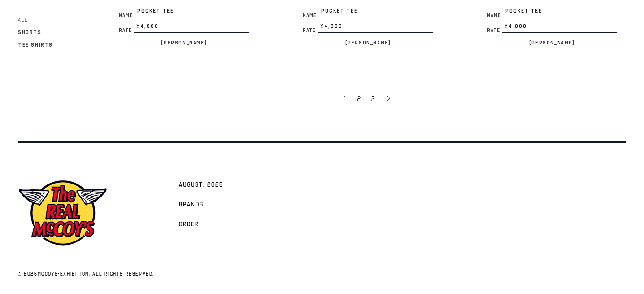 This screenshot has width=644, height=294. What do you see at coordinates (30, 32) in the screenshot?
I see `span: Shorts` at bounding box center [30, 32].